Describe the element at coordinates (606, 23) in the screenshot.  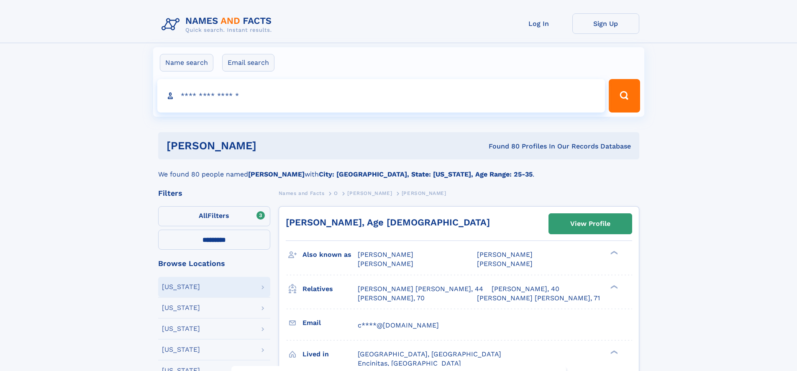
I see `a: Sign Up` at that location.